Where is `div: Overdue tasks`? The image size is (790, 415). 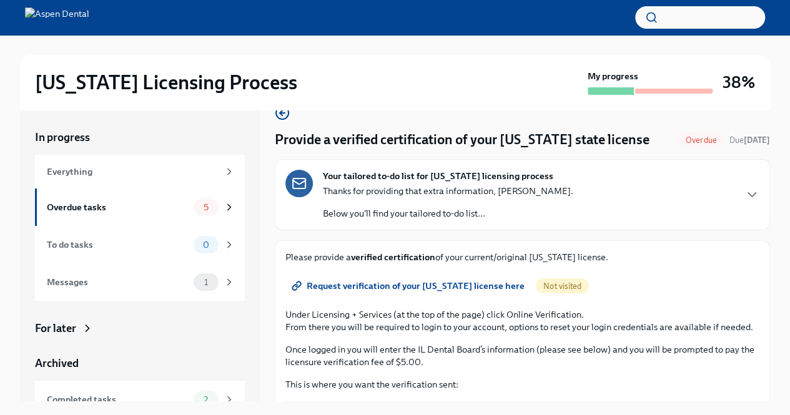
div: Overdue tasks is located at coordinates (117, 207).